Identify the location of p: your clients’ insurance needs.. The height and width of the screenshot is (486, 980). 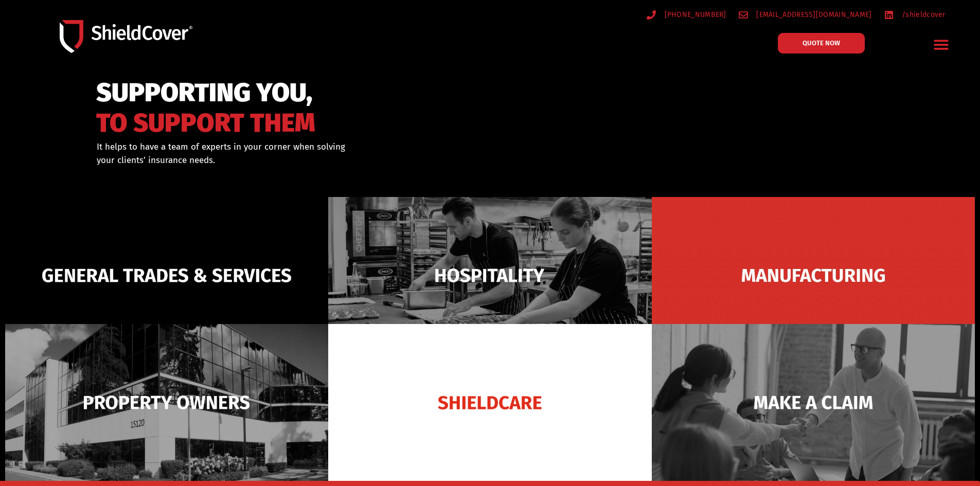
(319, 161).